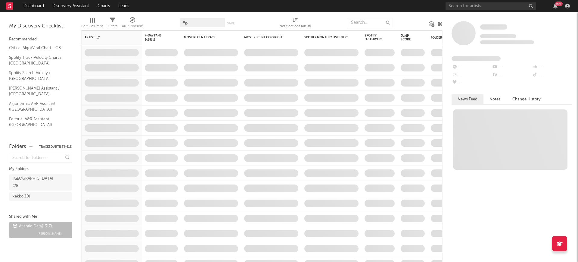 This screenshot has width=578, height=262. I want to click on input: Search for artists, so click(491, 6).